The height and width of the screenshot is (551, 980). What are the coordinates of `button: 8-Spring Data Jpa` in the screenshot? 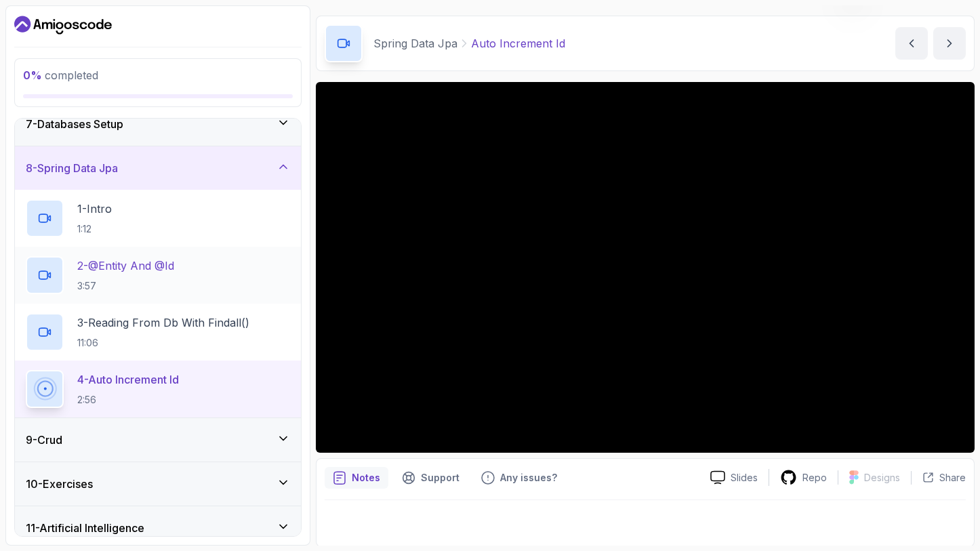 It's located at (158, 168).